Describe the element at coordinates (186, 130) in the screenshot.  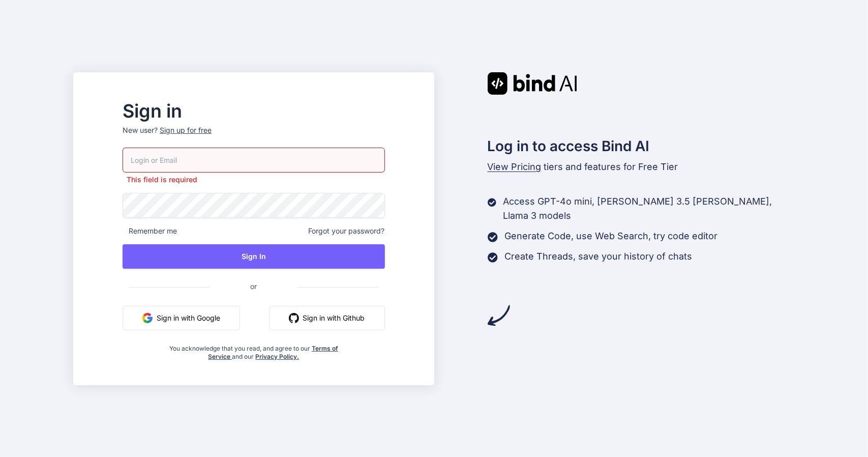
I see `div: Sign up for free` at that location.